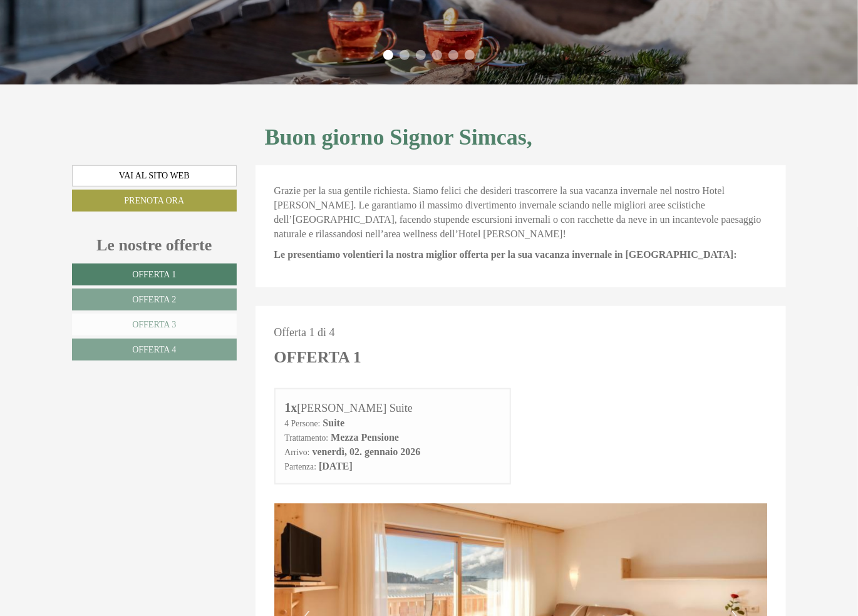 This screenshot has width=858, height=616. What do you see at coordinates (291, 408) in the screenshot?
I see `b: 1x` at bounding box center [291, 408].